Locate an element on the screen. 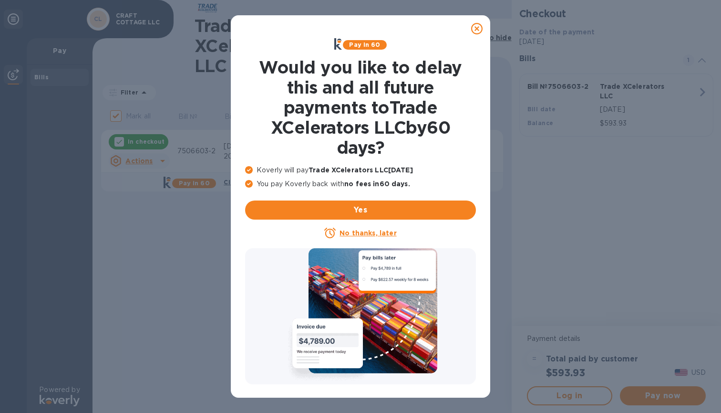 This screenshot has width=721, height=413. h1: Would you like to delay this and all future payments to Trade XCelerators LLC by 60 days ? is located at coordinates (361, 107).